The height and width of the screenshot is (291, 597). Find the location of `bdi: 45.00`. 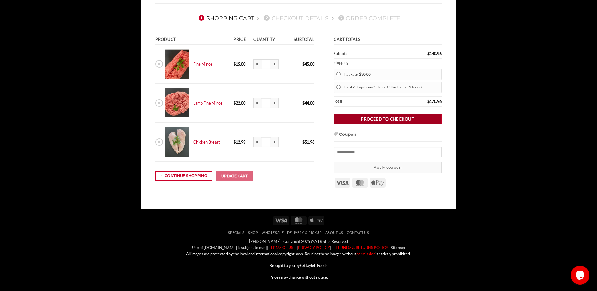

bdi: 45.00 is located at coordinates (308, 64).